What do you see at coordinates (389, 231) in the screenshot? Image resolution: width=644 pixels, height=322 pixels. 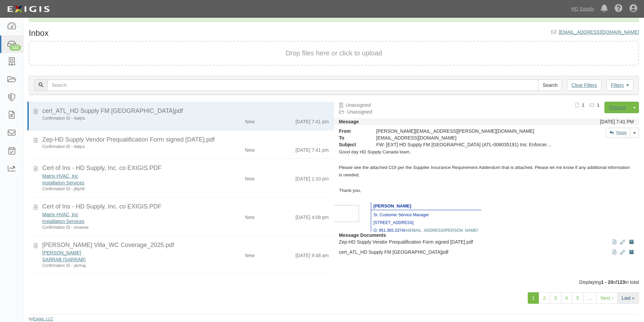 I see `span: O: 951.365.3374` at bounding box center [389, 231].